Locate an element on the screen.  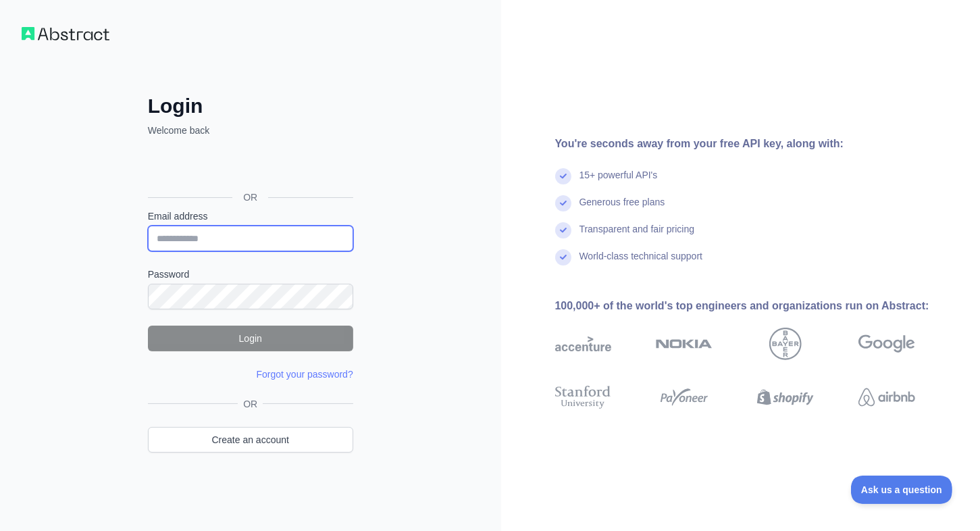
img: shopify is located at coordinates (785, 397).